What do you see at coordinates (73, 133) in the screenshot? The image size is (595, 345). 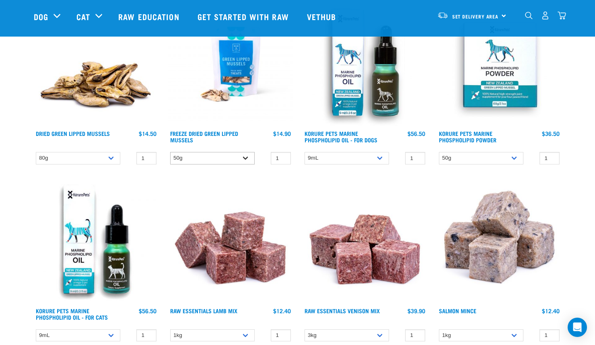 I see `a: Dried Green Lipped Mussels` at bounding box center [73, 133].